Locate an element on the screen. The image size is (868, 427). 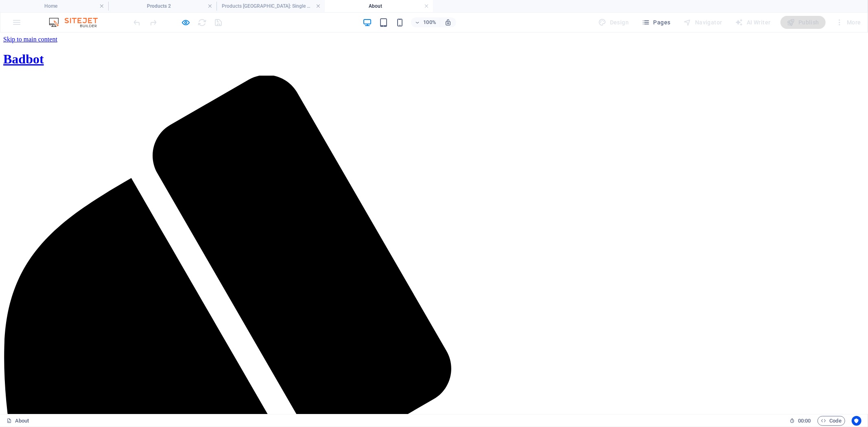
i: On resize automatically adjust zoom level to fit chosen device. is located at coordinates (448, 23).